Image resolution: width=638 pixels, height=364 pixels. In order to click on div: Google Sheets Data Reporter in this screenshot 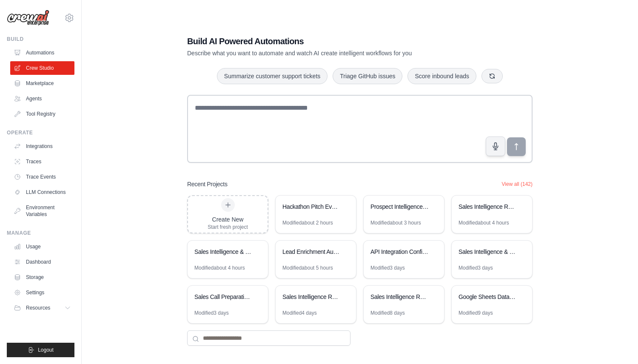, I will do `click(488, 297)`.